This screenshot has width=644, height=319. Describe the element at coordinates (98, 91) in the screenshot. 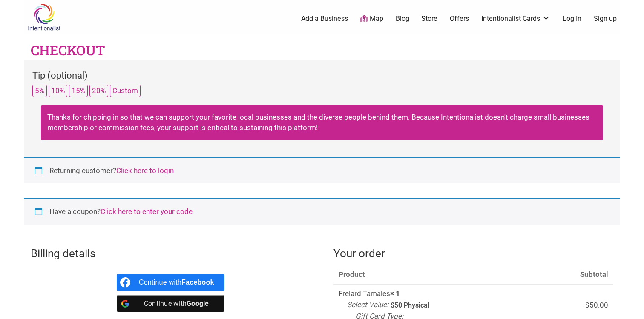

I see `button: 20%` at that location.